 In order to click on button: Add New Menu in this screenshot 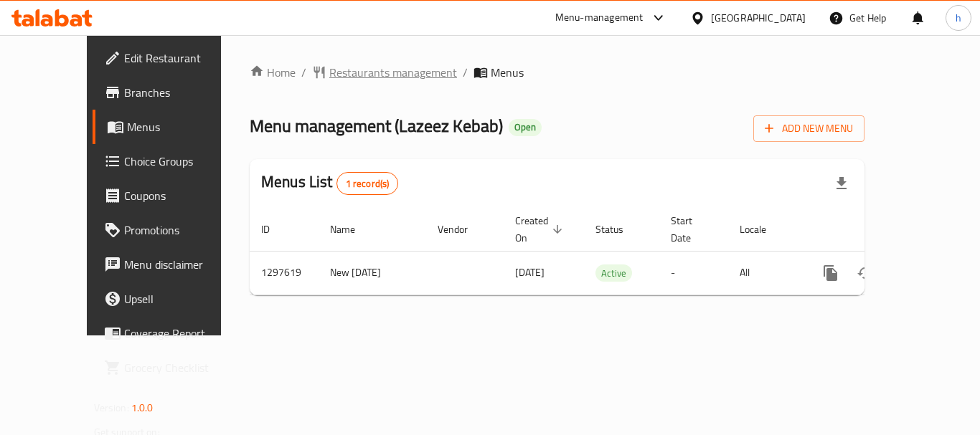, I will do `click(809, 129)`.